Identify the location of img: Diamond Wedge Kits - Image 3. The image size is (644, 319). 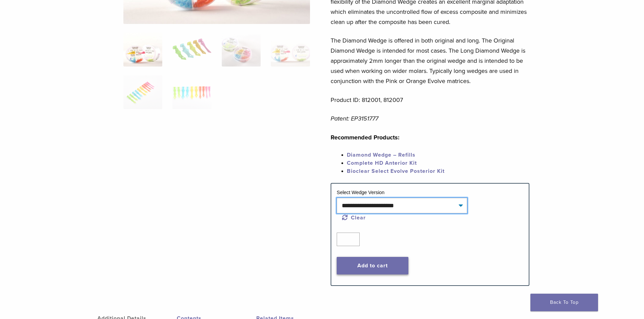
(241, 49).